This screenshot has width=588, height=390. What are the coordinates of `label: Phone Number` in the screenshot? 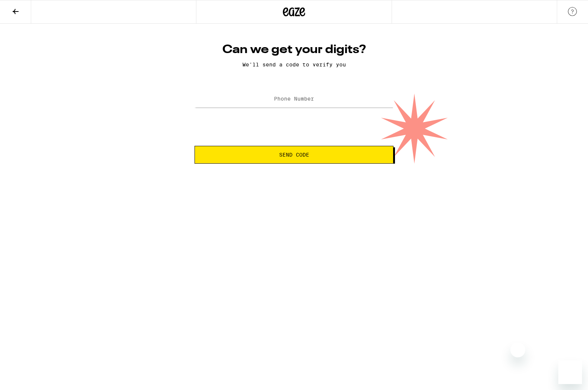 It's located at (294, 99).